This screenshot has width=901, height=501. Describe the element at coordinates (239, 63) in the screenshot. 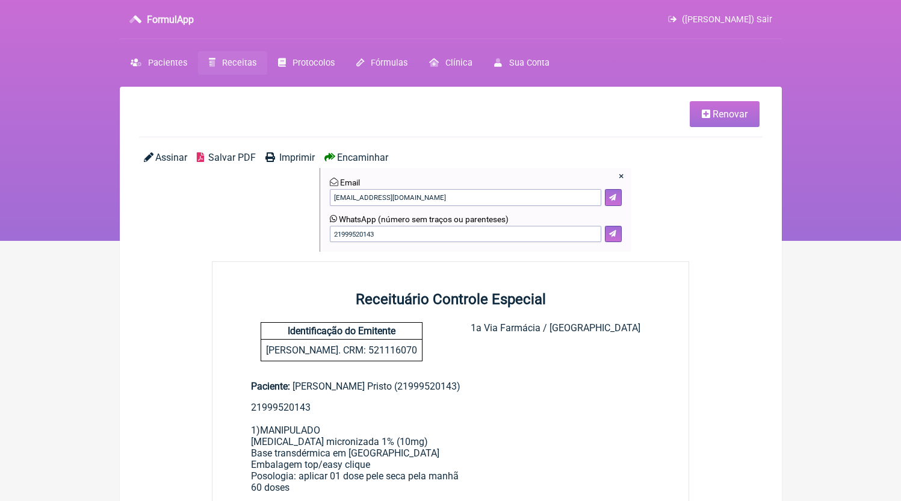

I see `span: Receitas` at that location.